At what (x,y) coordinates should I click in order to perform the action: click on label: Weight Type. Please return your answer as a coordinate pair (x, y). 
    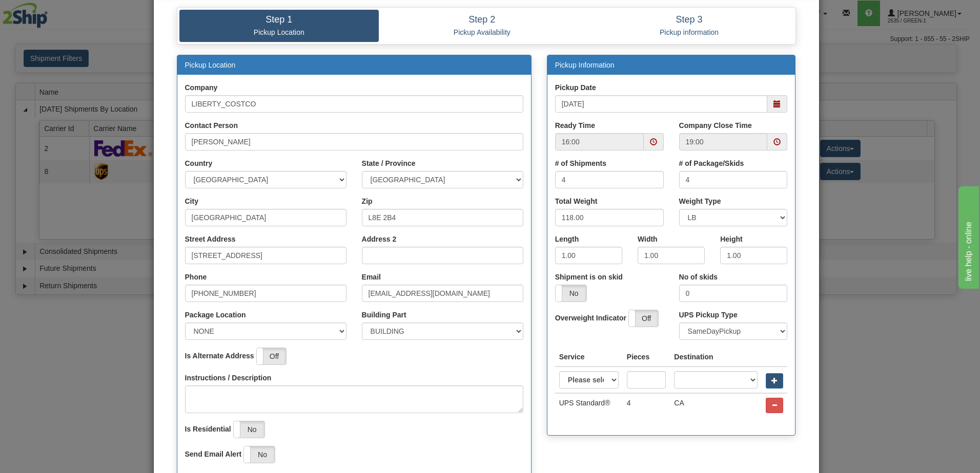
    Looking at the image, I should click on (700, 201).